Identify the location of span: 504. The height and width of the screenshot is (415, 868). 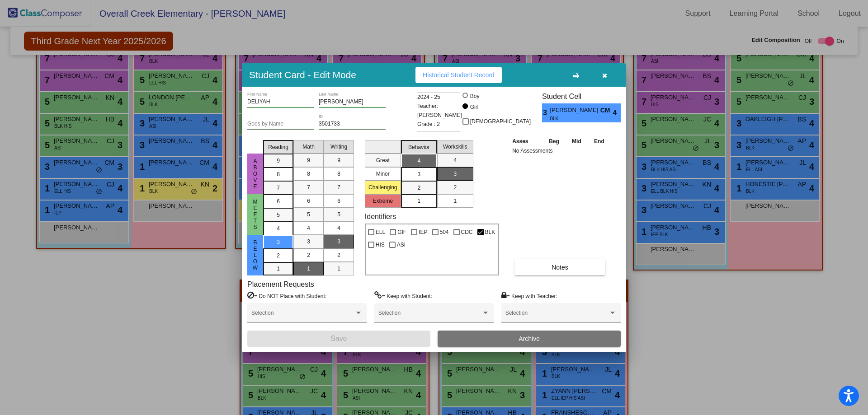
(444, 232).